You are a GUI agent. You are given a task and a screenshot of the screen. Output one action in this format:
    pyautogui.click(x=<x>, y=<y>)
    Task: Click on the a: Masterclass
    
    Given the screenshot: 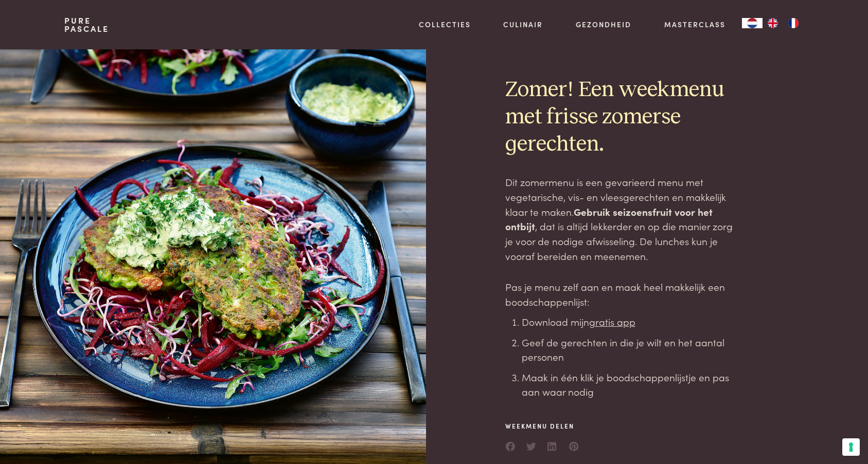 What is the action you would take?
    pyautogui.click(x=695, y=24)
    